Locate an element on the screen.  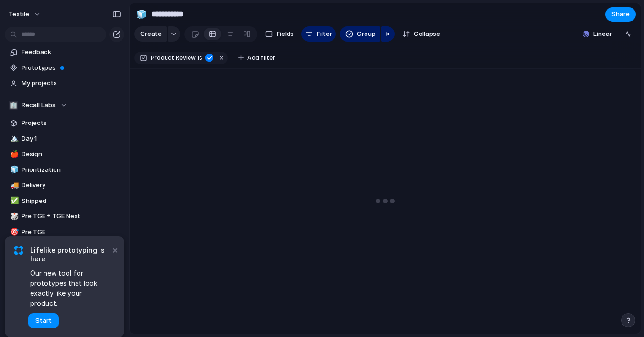
button: Add filter is located at coordinates (256, 58).